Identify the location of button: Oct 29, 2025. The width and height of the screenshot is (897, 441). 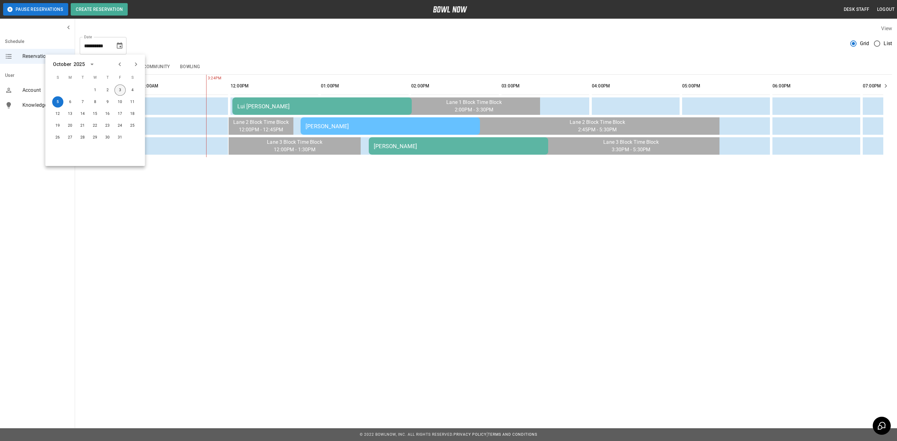
(95, 138).